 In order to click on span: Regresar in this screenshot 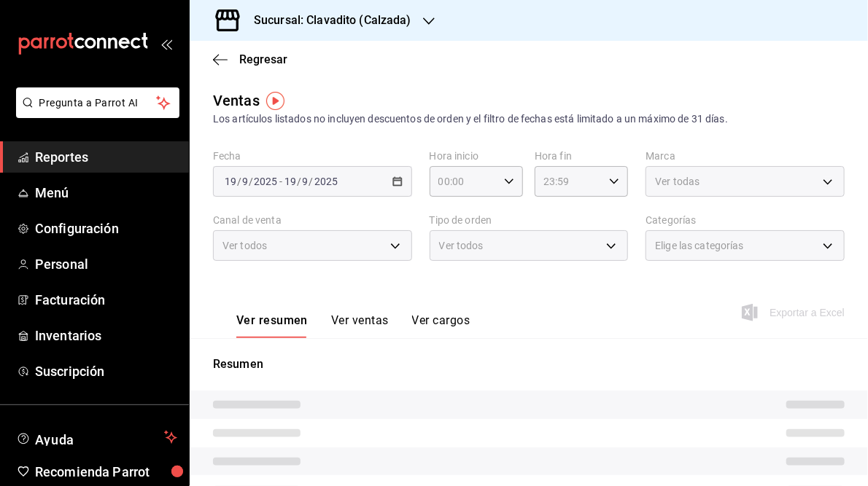, I will do `click(263, 59)`.